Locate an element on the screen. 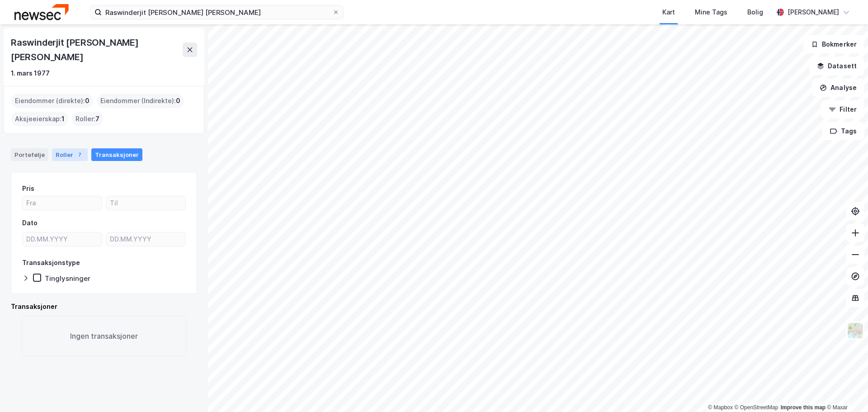  div: Kart is located at coordinates (669, 12).